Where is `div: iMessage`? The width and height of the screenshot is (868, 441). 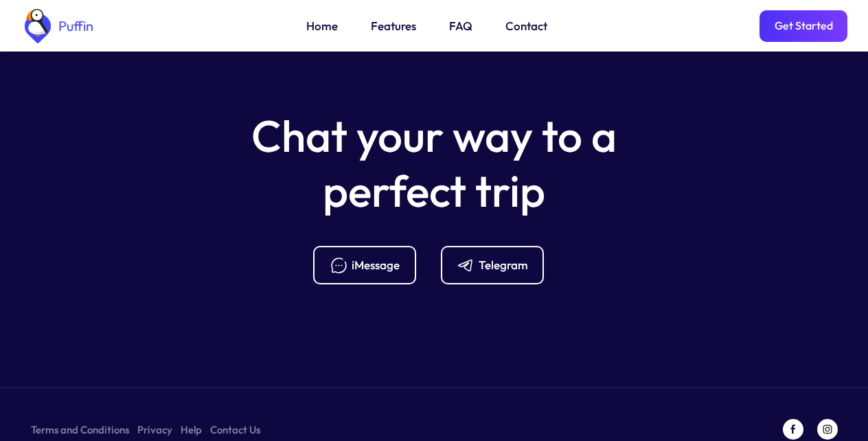 div: iMessage is located at coordinates (376, 265).